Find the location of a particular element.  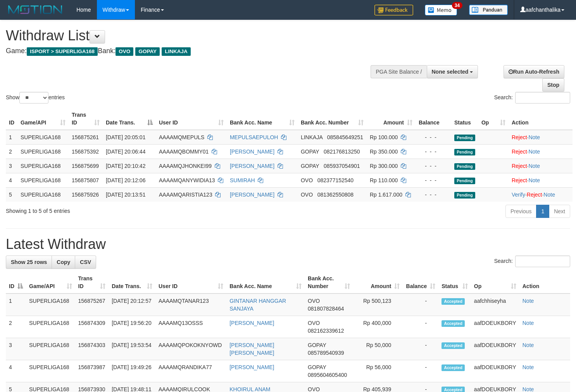

span: Rp 100.000 is located at coordinates (384, 137).